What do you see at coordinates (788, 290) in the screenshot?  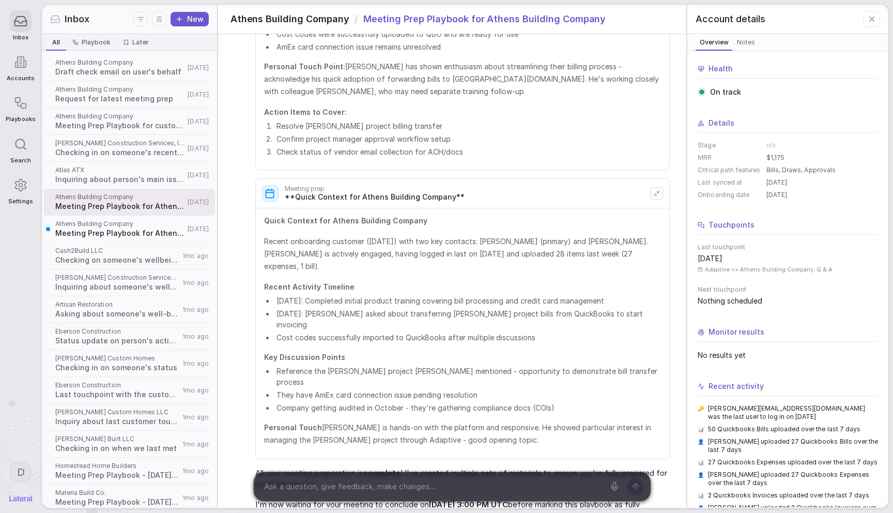 I see `span: Next touchpoint` at bounding box center [788, 290].